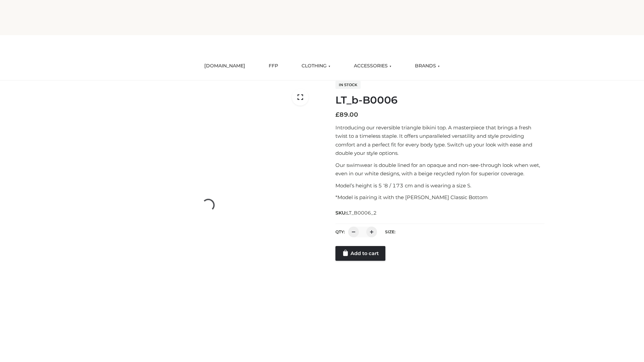 The image size is (644, 362). I want to click on span: LT_B0006_2, so click(362, 212).